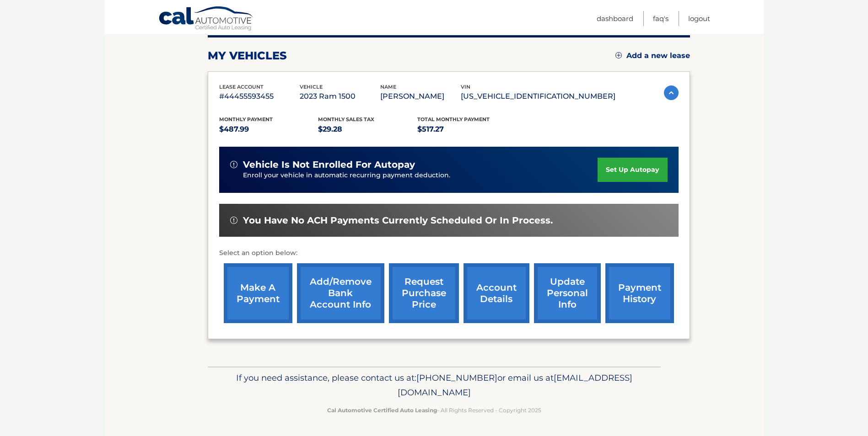 The width and height of the screenshot is (868, 436). What do you see at coordinates (568, 293) in the screenshot?
I see `a: update personal info` at bounding box center [568, 293].